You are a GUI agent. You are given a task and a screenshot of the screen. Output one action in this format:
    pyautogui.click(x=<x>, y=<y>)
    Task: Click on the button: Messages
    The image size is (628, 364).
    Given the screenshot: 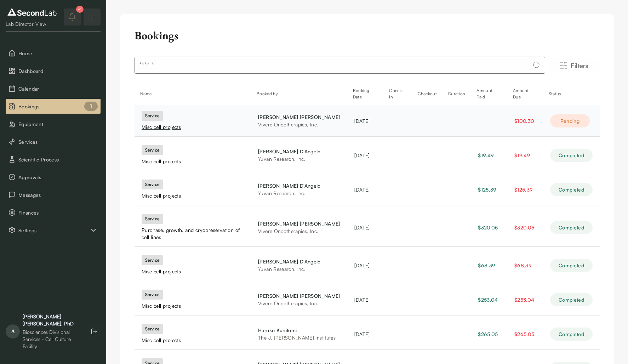 What is the action you would take?
    pyautogui.click(x=53, y=195)
    